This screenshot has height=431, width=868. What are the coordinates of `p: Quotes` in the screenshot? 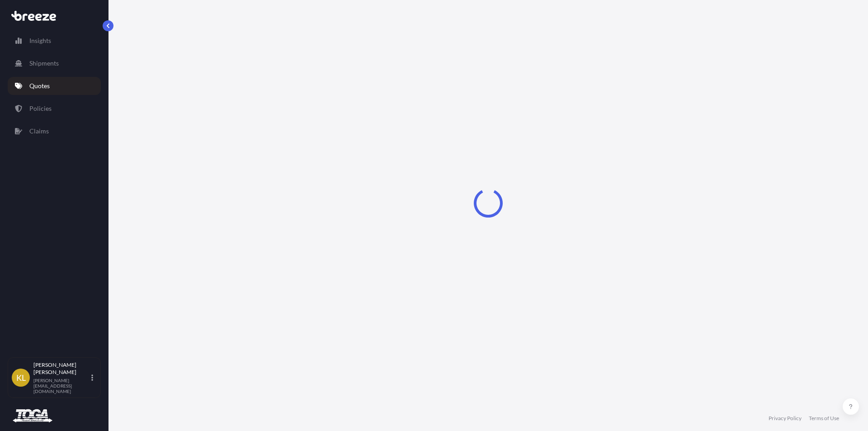 It's located at (39, 85).